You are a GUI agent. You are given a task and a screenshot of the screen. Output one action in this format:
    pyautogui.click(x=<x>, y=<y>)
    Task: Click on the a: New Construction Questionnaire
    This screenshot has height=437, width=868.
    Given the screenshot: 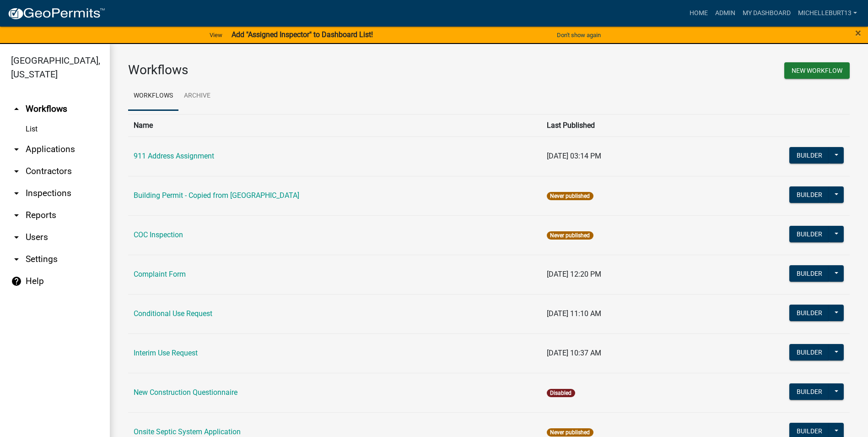 What is the action you would take?
    pyautogui.click(x=185, y=392)
    